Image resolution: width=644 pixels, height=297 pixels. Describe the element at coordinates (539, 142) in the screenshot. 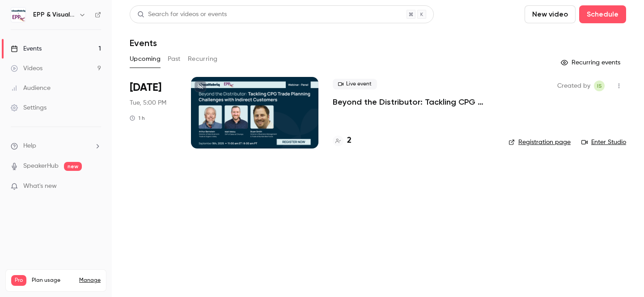

I see `a: Registration page` at that location.